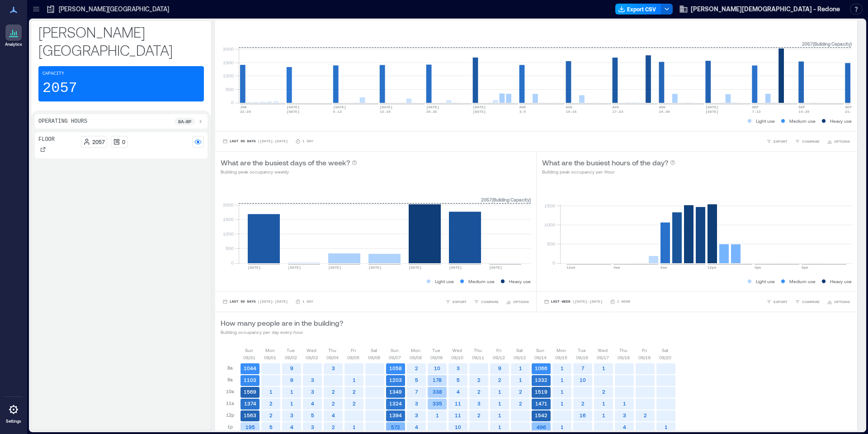 The height and width of the screenshot is (434, 868). I want to click on text: 1044, so click(250, 368).